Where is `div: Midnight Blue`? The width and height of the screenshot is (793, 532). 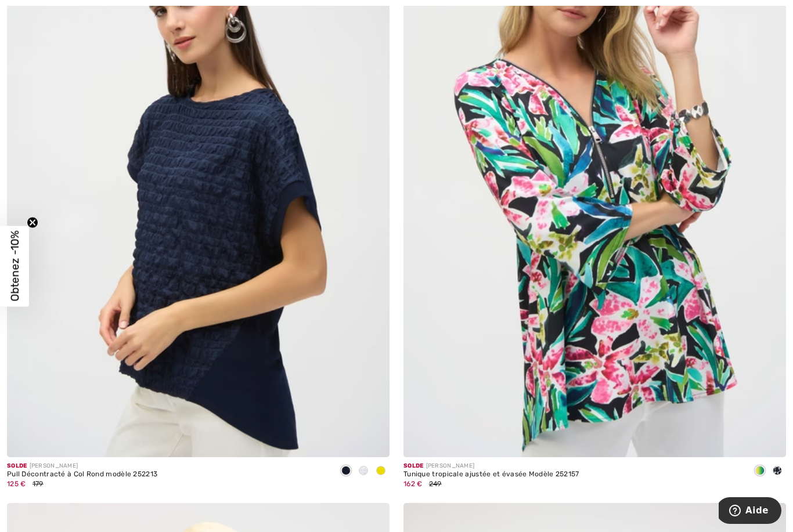
div: Midnight Blue is located at coordinates (346, 471).